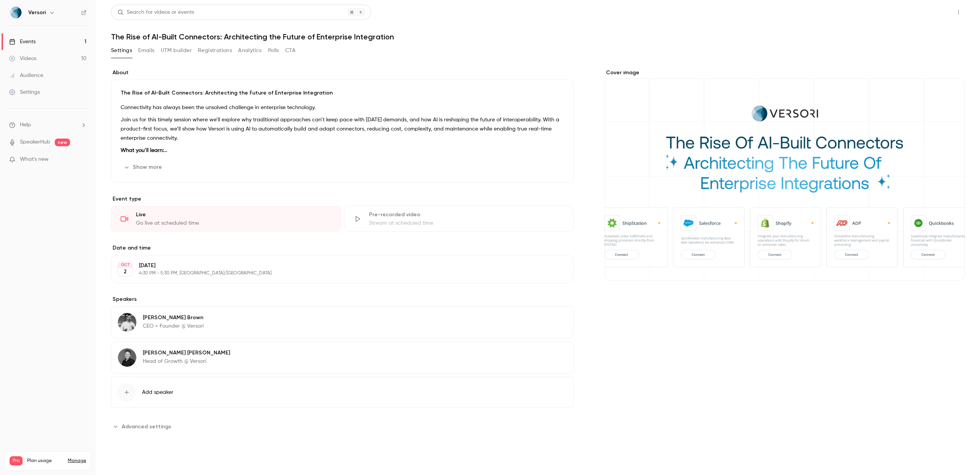  What do you see at coordinates (342, 248) in the screenshot?
I see `label: Date and time` at bounding box center [342, 248].